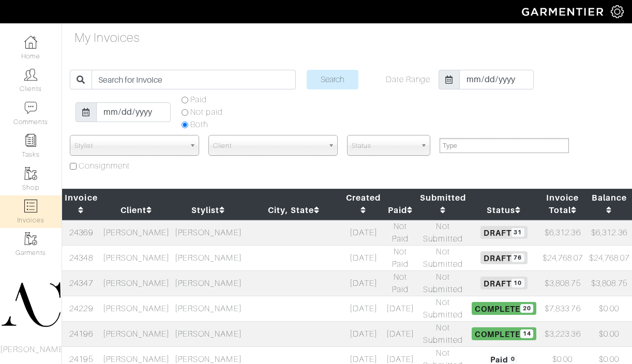 The height and width of the screenshot is (364, 632). I want to click on span: 20, so click(527, 308).